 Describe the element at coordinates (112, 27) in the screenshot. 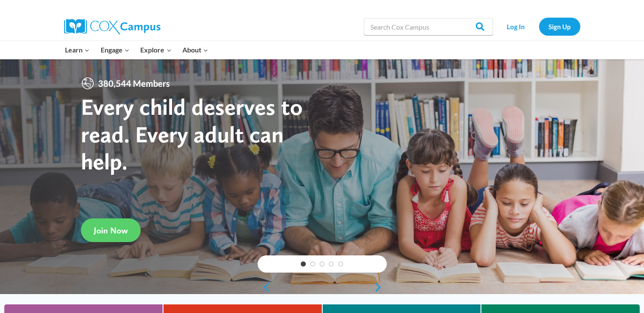

I see `img: Cox Campus` at that location.